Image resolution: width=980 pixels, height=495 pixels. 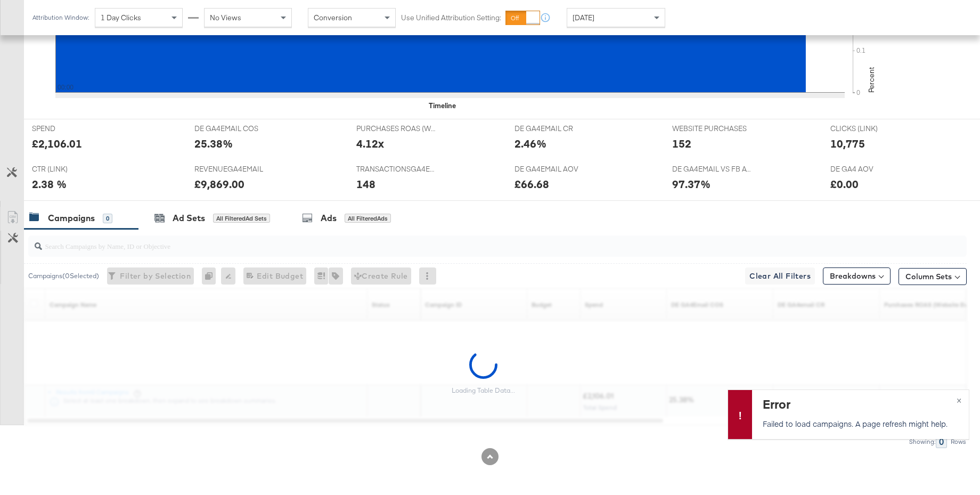 What do you see at coordinates (461, 241) in the screenshot?
I see `input: Search Campaigns by Name, ID or Objective` at bounding box center [461, 241].